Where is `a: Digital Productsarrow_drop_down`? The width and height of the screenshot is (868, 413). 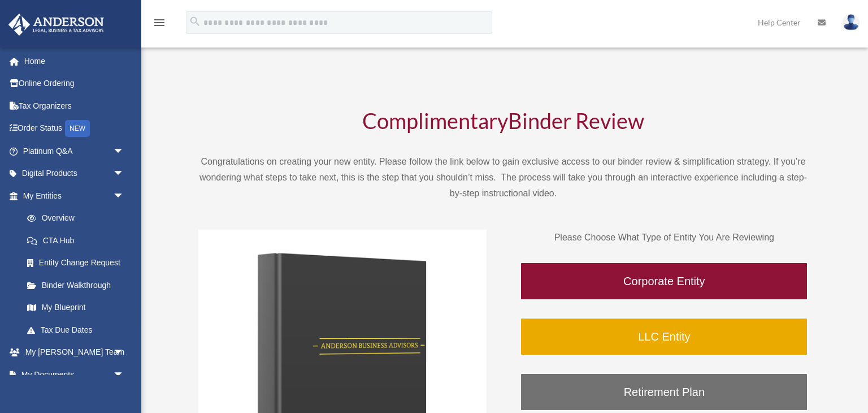 a: Digital Productsarrow_drop_down is located at coordinates (74, 174).